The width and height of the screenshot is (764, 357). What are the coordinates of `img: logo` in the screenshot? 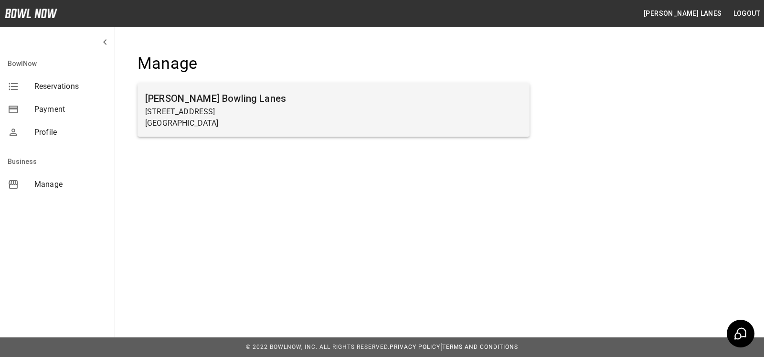 It's located at (31, 13).